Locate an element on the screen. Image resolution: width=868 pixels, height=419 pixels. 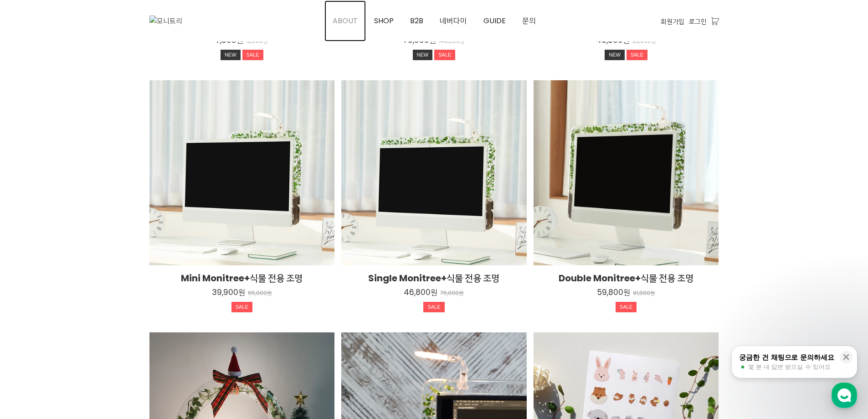
h2: Mini Monitree+식물 전용 조명 is located at coordinates (242, 278).